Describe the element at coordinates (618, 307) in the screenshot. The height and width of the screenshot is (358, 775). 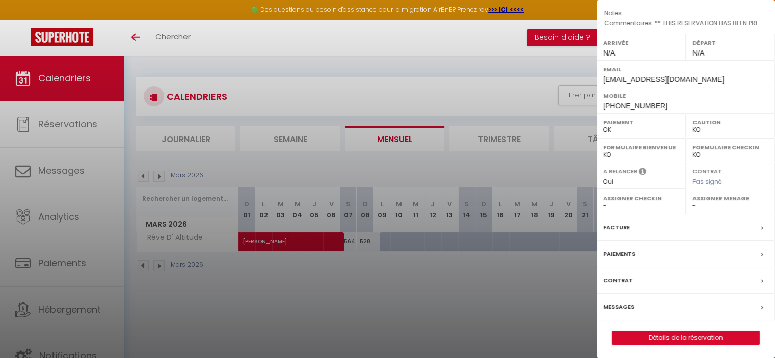
I see `label: Messages` at that location.